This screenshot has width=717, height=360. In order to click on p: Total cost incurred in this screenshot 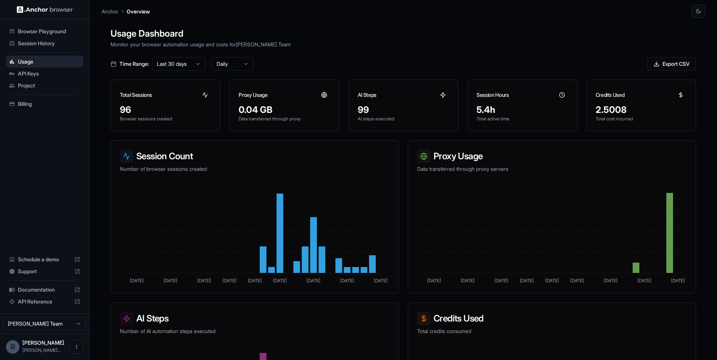, I will do `click(642, 119)`.